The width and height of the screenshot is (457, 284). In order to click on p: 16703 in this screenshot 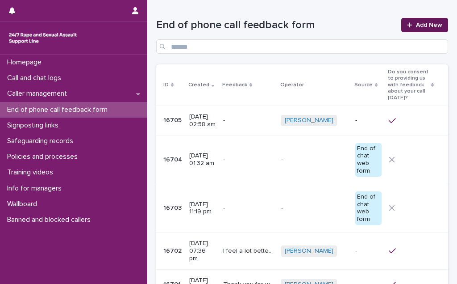, I will do `click(173, 207)`.